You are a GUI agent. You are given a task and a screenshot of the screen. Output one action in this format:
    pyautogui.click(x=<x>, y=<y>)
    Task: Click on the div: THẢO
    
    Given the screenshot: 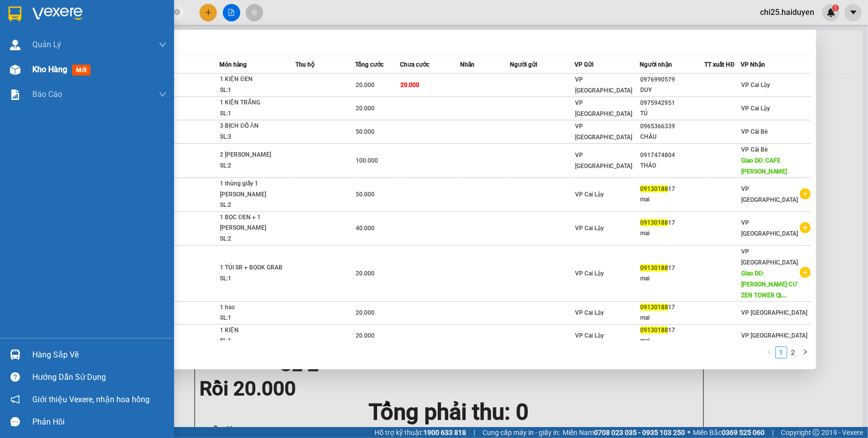 What is the action you would take?
    pyautogui.click(x=672, y=166)
    